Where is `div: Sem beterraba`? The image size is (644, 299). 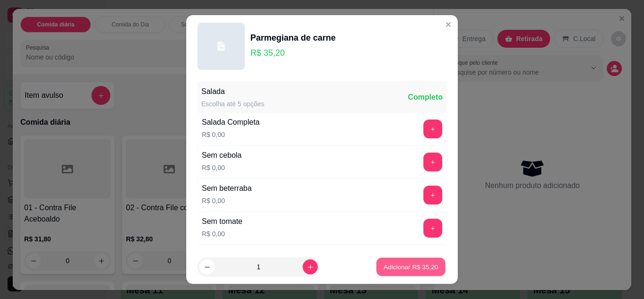
div: Sem beterraba is located at coordinates (227, 189).